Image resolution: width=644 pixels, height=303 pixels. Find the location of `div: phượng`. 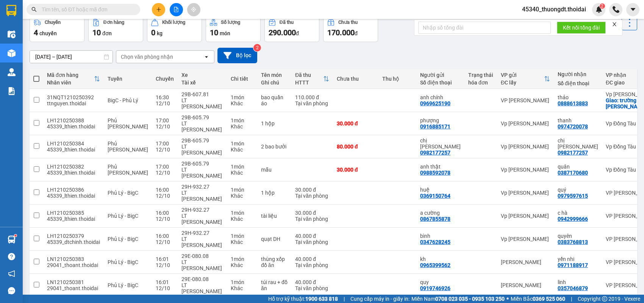

div: phượng is located at coordinates (440, 120).